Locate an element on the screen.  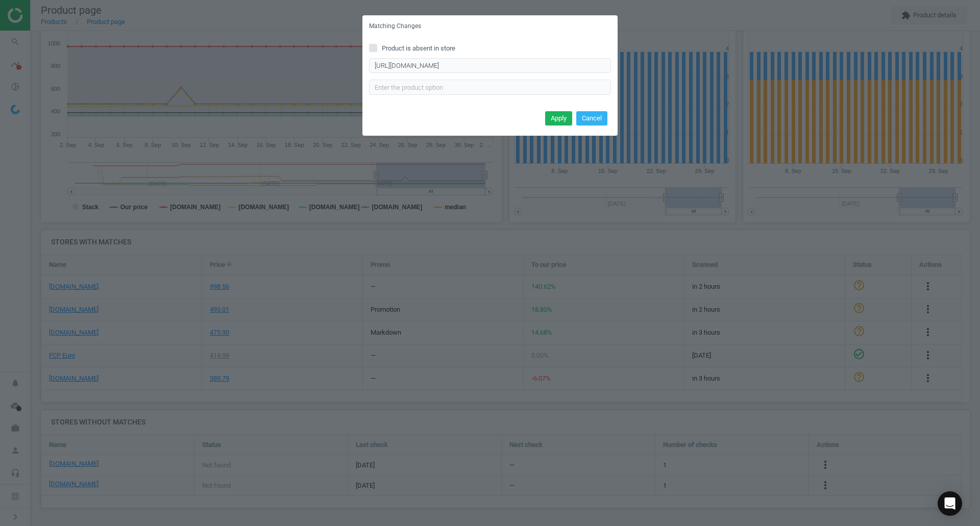
div: Open Intercom Messenger is located at coordinates (949, 503).